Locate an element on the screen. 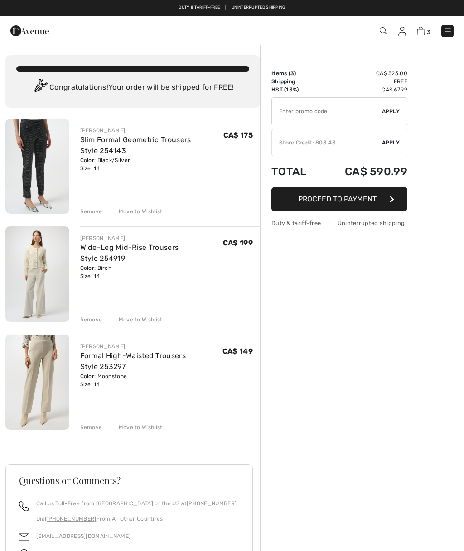  td: CA$ 590.99 is located at coordinates (364, 172).